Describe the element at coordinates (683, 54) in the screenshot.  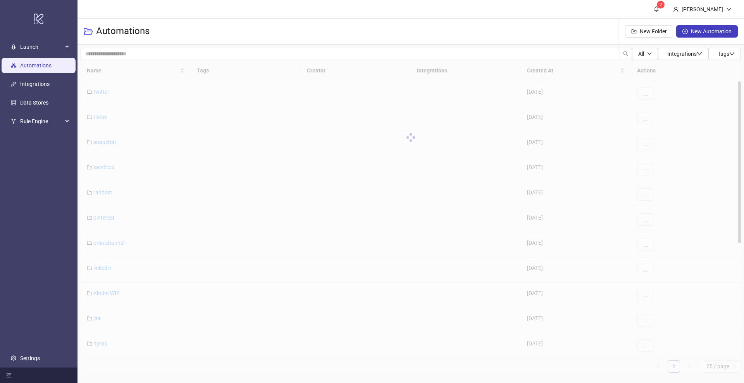
I see `button: Integrationsdown` at that location.